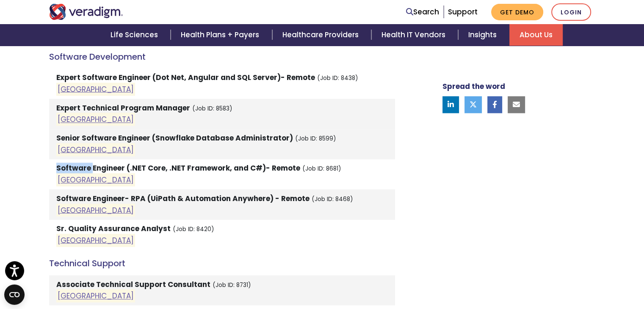  What do you see at coordinates (178, 168) in the screenshot?
I see `strong: Software Engineer (.NET Core, .NET Framework, and C#)- Remote` at bounding box center [178, 168].